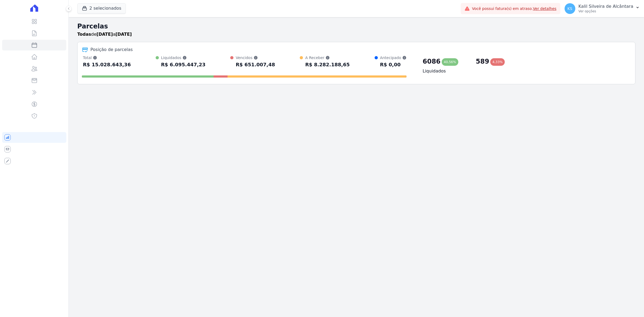  Describe the element at coordinates (255, 58) in the screenshot. I see `div: Vencidos` at that location.